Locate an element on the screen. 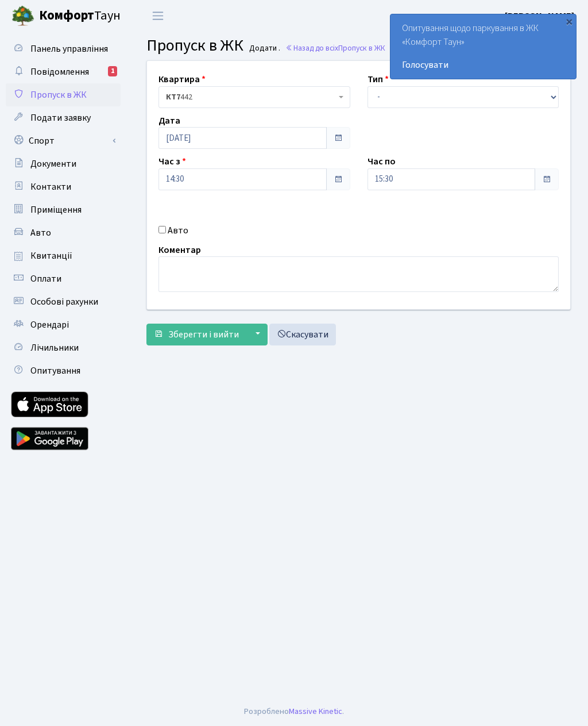  span: Зберегти і вийти is located at coordinates (203, 335).